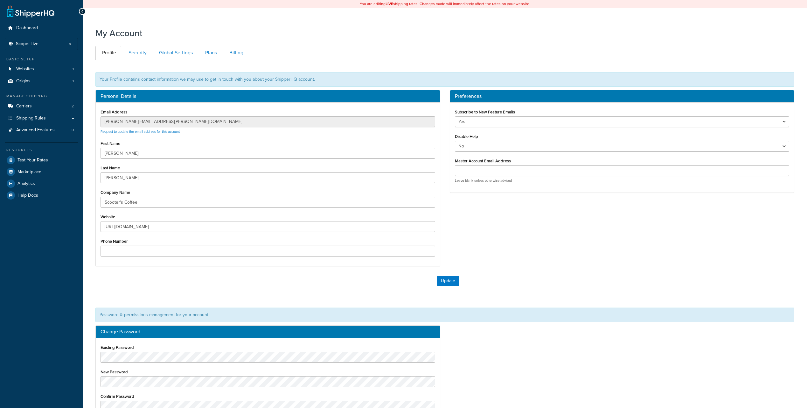  What do you see at coordinates (41, 196) in the screenshot?
I see `a: Help Docs` at bounding box center [41, 196].